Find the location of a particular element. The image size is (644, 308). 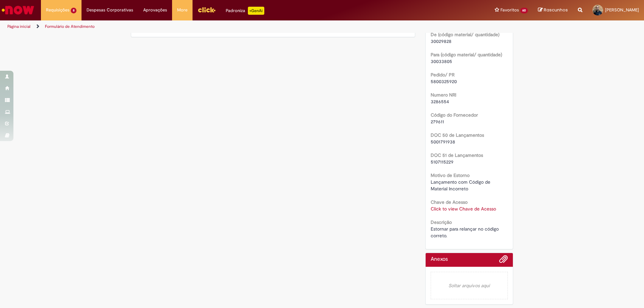

b: Chave de Acesso is located at coordinates (449, 202).